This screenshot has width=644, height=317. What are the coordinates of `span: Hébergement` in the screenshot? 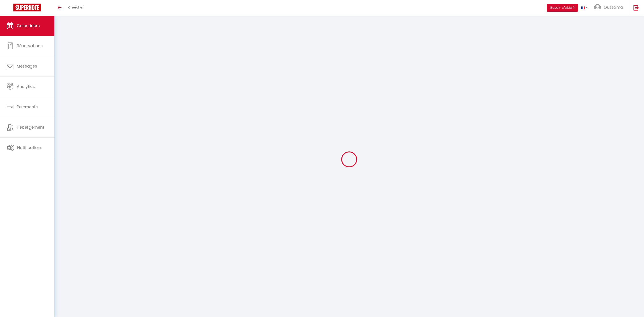 It's located at (30, 127).